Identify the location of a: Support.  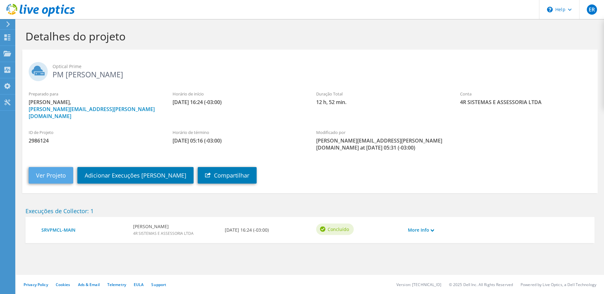
(159, 285).